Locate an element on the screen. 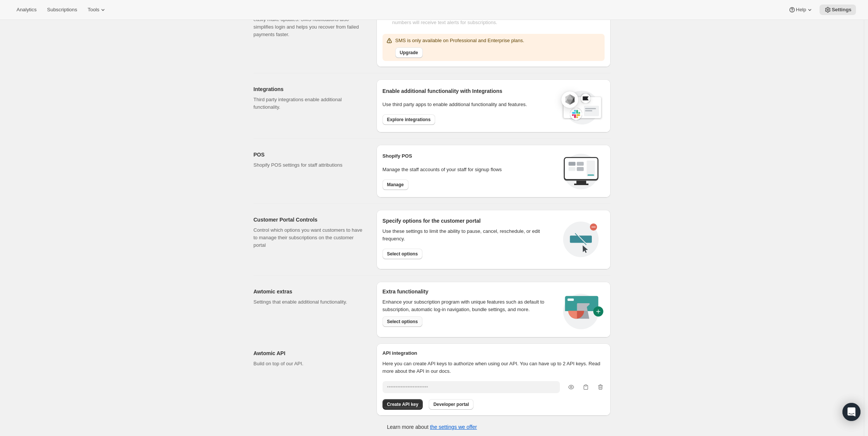  p: Enhance your subscription program with unique features such as default to subscription, automatic... is located at coordinates (468, 306).